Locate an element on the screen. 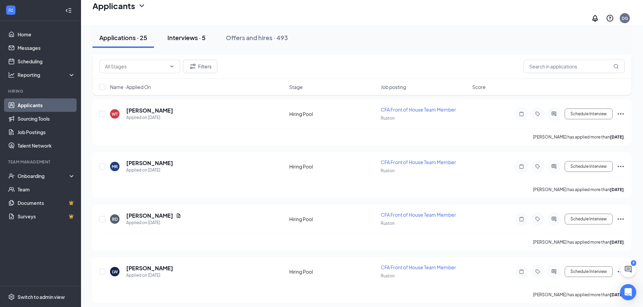 This screenshot has height=307, width=643. input: All Stages is located at coordinates (136, 66).